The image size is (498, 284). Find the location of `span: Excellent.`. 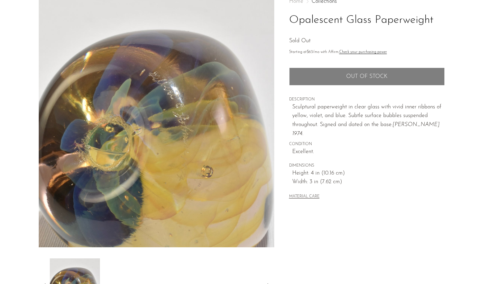

span: Excellent. is located at coordinates (369, 152).